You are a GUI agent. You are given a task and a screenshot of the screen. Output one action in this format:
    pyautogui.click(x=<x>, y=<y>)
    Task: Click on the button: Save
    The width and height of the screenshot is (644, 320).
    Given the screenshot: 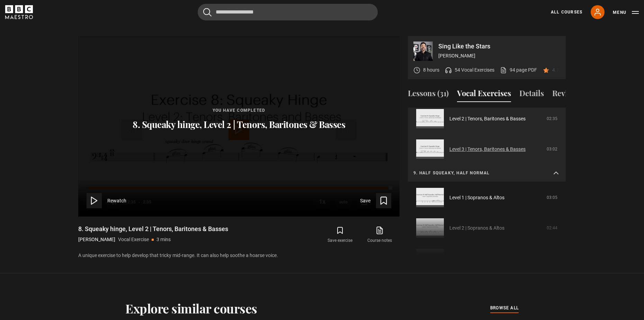 What is the action you would take?
    pyautogui.click(x=376, y=200)
    